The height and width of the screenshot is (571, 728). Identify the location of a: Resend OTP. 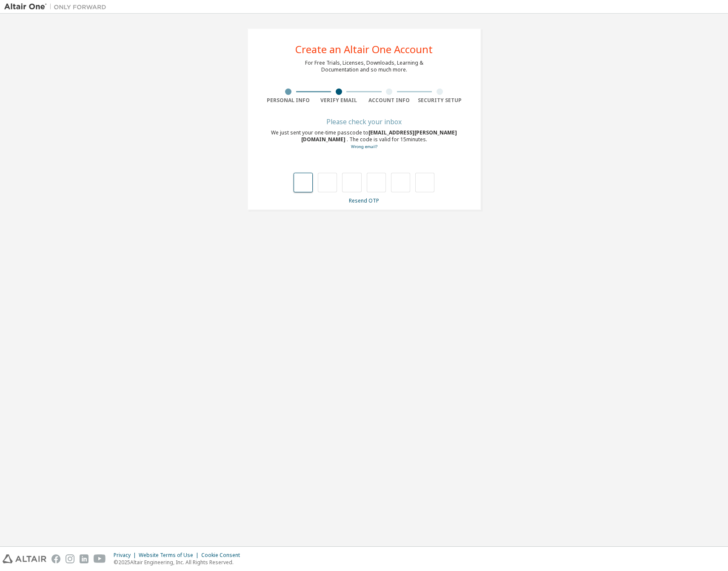
(364, 200).